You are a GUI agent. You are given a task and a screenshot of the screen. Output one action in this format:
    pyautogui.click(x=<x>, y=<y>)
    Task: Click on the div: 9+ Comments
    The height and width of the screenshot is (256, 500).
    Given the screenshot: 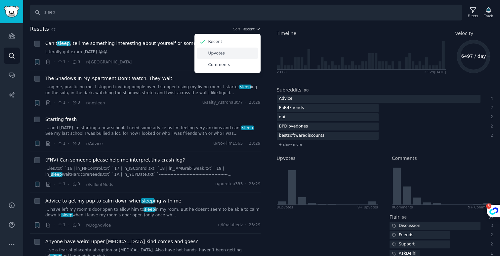 What is the action you would take?
    pyautogui.click(x=480, y=207)
    